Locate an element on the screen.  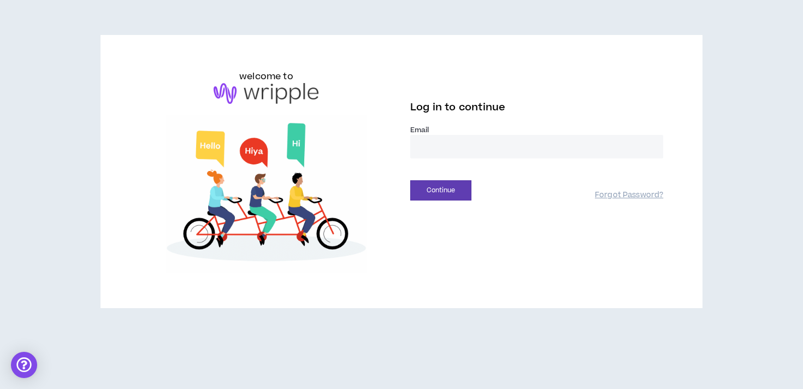
img: Welcome to Wripple is located at coordinates (266, 194).